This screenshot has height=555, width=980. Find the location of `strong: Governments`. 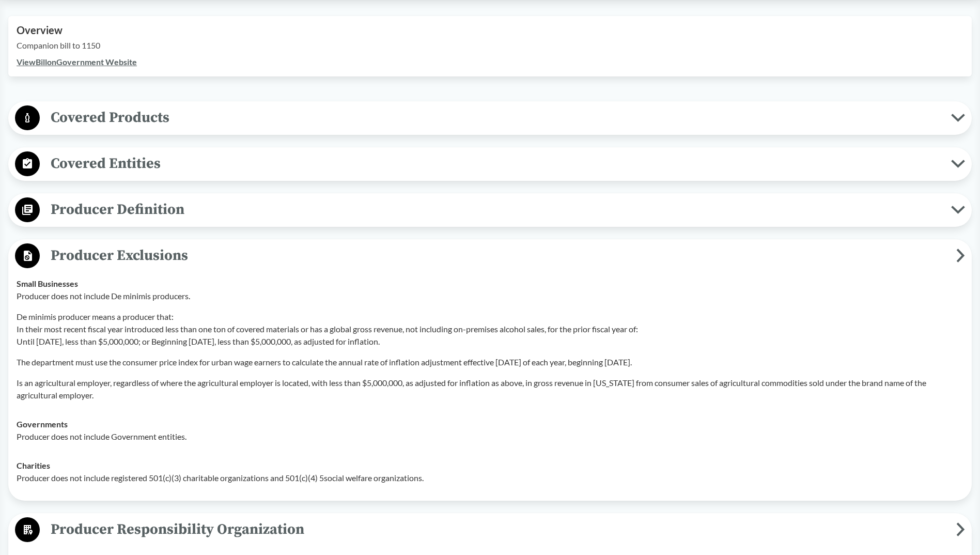

strong: Governments is located at coordinates (41, 423).